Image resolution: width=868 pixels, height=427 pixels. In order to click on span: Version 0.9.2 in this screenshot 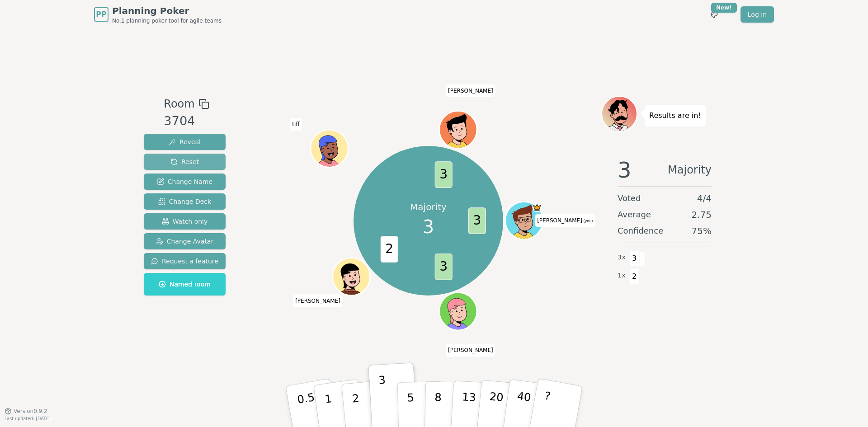, I will do `click(30, 411)`.